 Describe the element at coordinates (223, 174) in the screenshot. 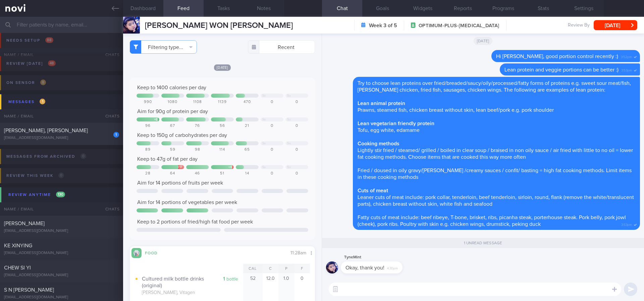

I see `div: 51` at that location.